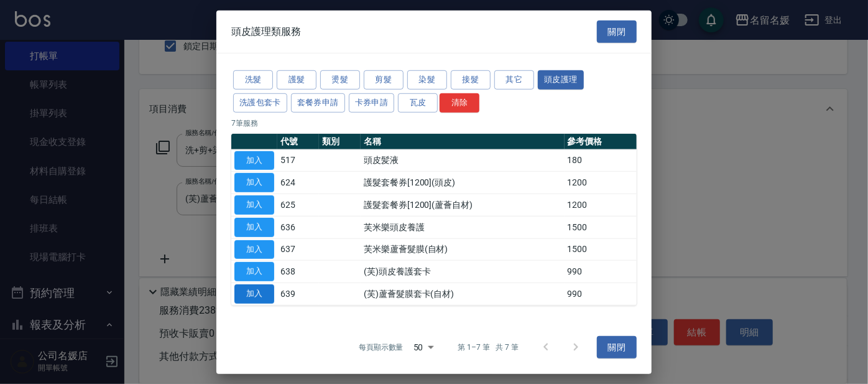 The width and height of the screenshot is (868, 384). What do you see at coordinates (267, 32) in the screenshot?
I see `span: 頭皮護理類服務` at bounding box center [267, 32].